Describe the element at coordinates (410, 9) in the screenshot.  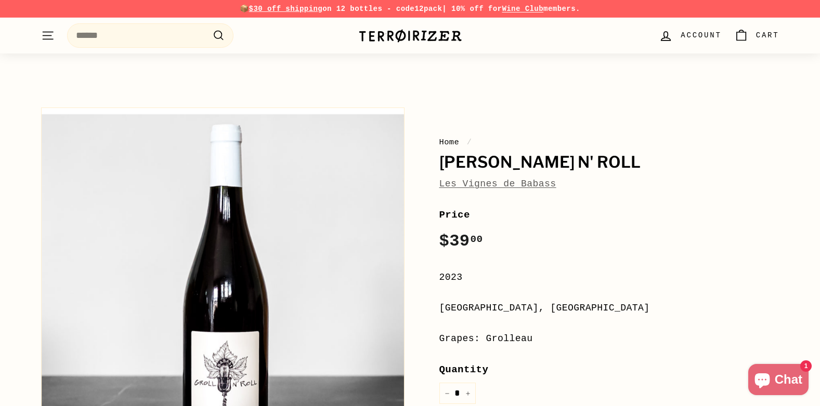
I see `p: 📦 on 12 bottles - code | 10% off for members.` at that location.